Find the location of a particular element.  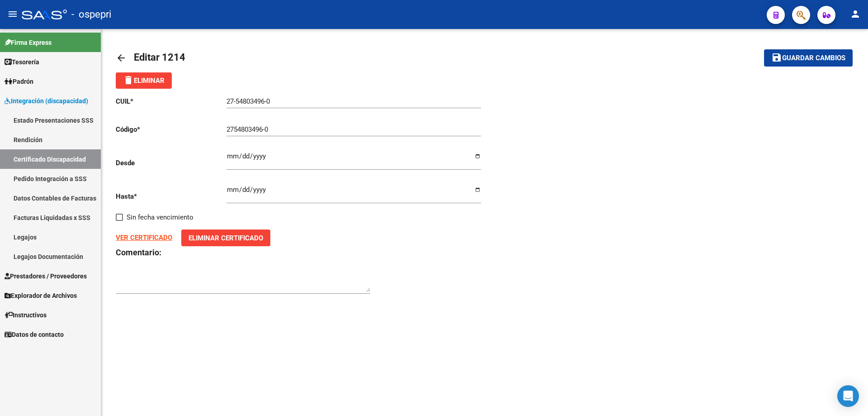

mat-icon: save is located at coordinates (777, 58).